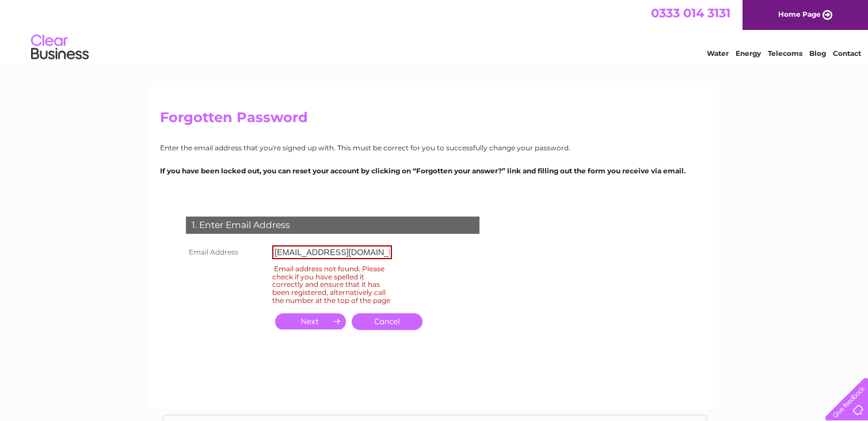  Describe the element at coordinates (785, 53) in the screenshot. I see `a: Telecoms` at that location.